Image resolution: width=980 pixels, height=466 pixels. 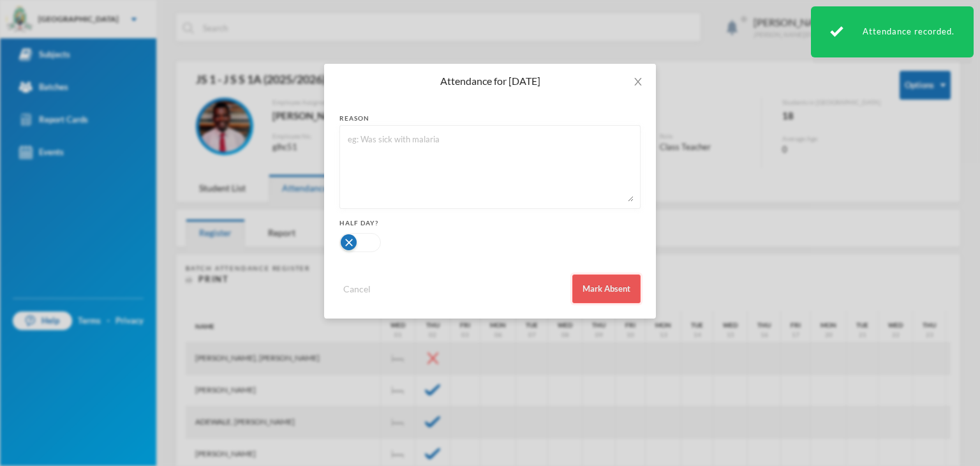 What do you see at coordinates (638, 82) in the screenshot?
I see `i: icon: close` at bounding box center [638, 82].